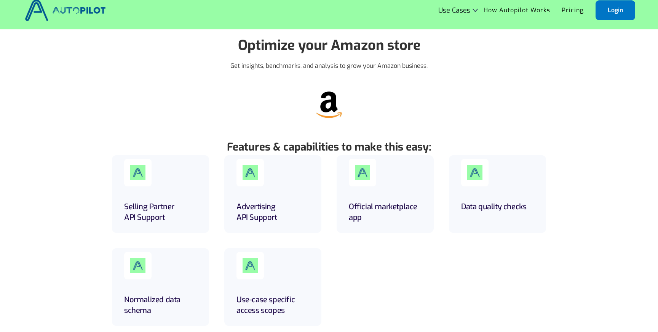  I want to click on img: Icon Rounded Chevron Dark - BRIX Templates, so click(475, 10).